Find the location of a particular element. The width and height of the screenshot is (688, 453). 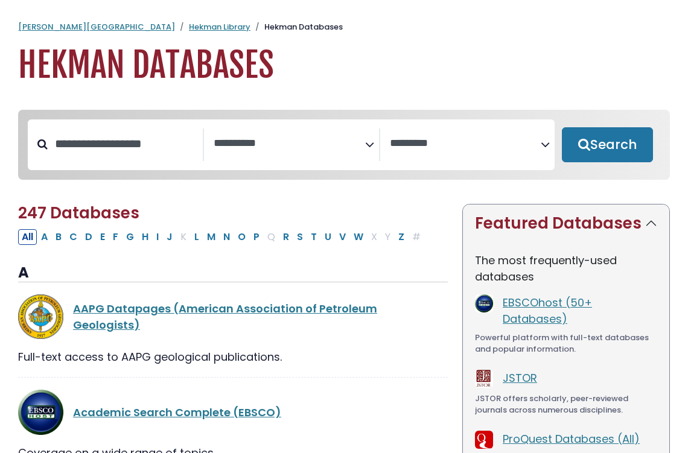

button: Filter Results T is located at coordinates (314, 237).